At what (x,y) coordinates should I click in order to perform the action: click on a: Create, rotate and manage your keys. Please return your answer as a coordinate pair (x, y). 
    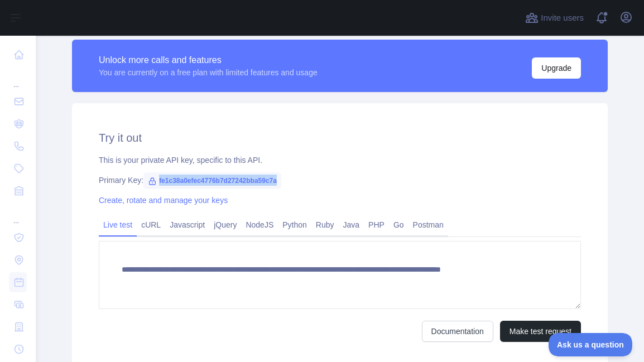
    Looking at the image, I should click on (163, 200).